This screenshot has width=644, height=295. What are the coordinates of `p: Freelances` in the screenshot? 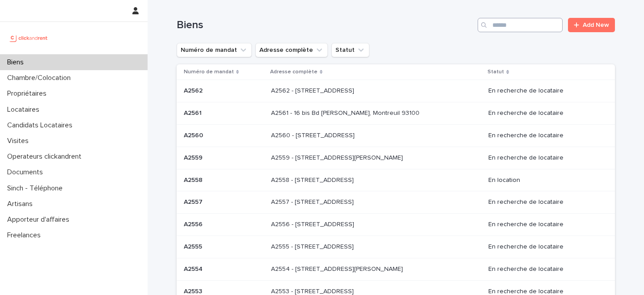 It's located at (26, 235).